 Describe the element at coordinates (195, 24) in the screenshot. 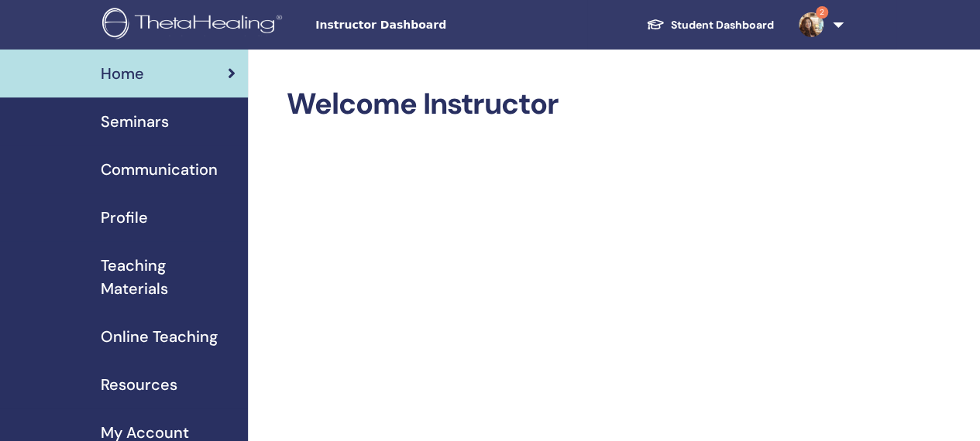

I see `img: logo.png` at that location.